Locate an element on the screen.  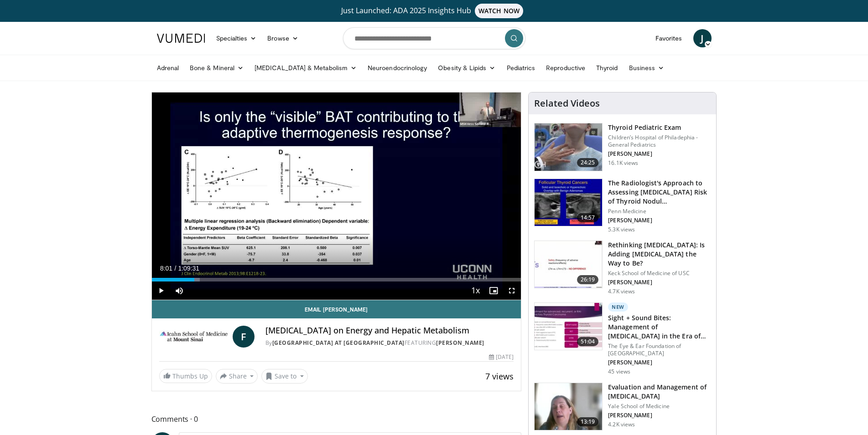
p: 45 views is located at coordinates (619, 372).